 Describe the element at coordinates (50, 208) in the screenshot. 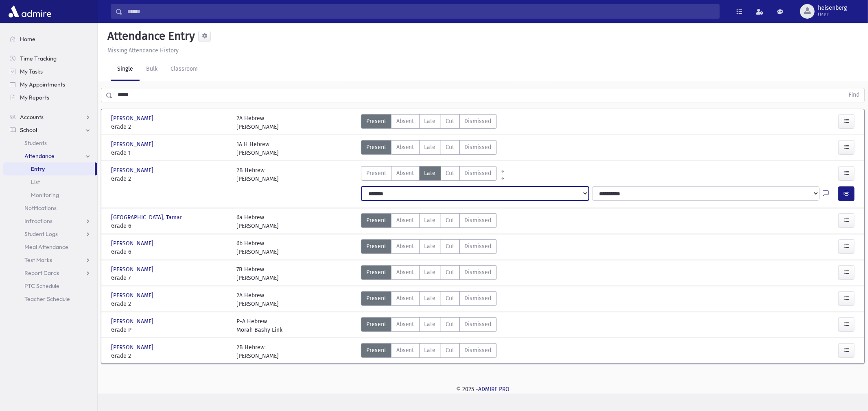

I see `a: Notifications` at that location.